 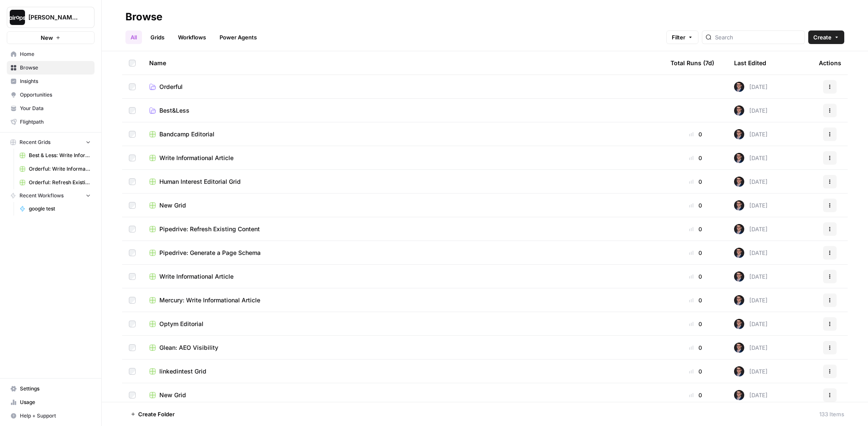 I want to click on span: linkedintest Grid, so click(x=183, y=371).